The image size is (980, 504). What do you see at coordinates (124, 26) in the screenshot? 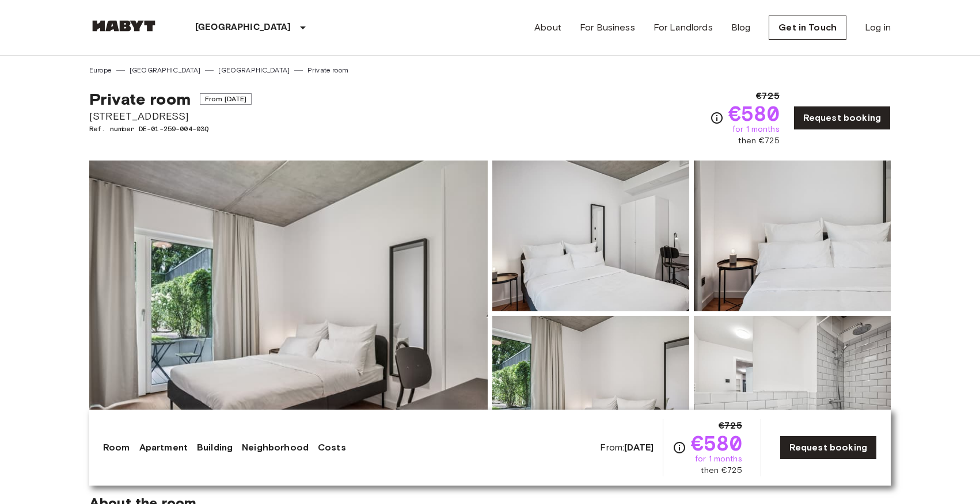
I see `img: Habyt` at bounding box center [124, 26].